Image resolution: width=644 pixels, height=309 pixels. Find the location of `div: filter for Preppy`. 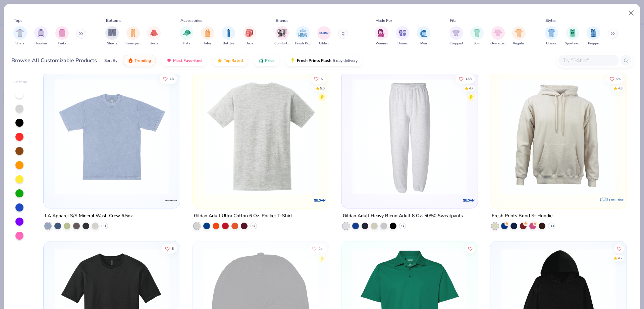

div: filter for Preppy is located at coordinates (593, 36).